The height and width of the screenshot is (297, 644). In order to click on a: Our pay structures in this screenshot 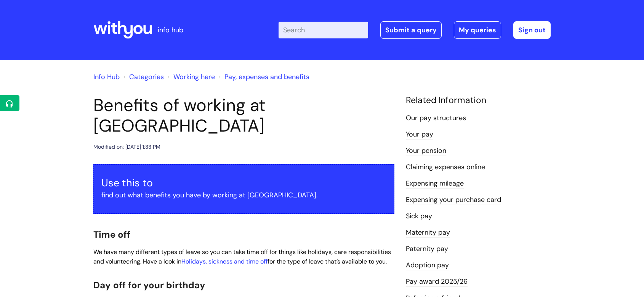, I will do `click(436, 119)`.